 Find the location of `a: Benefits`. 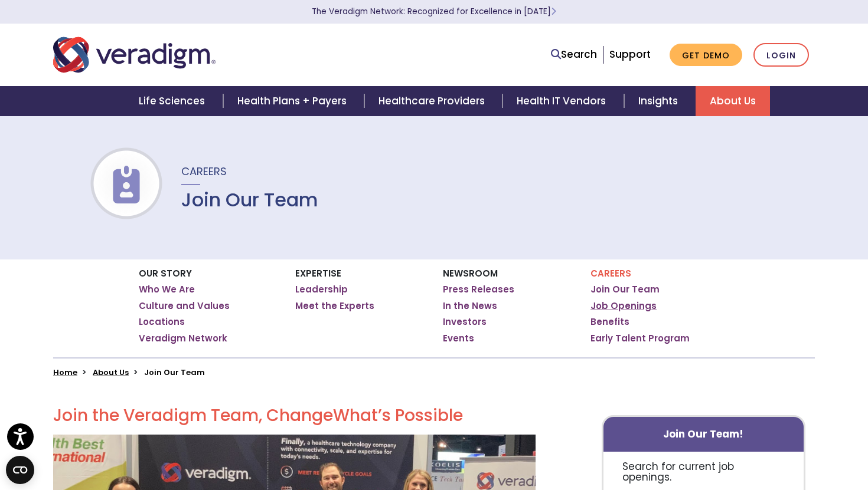

a: Benefits is located at coordinates (610, 322).